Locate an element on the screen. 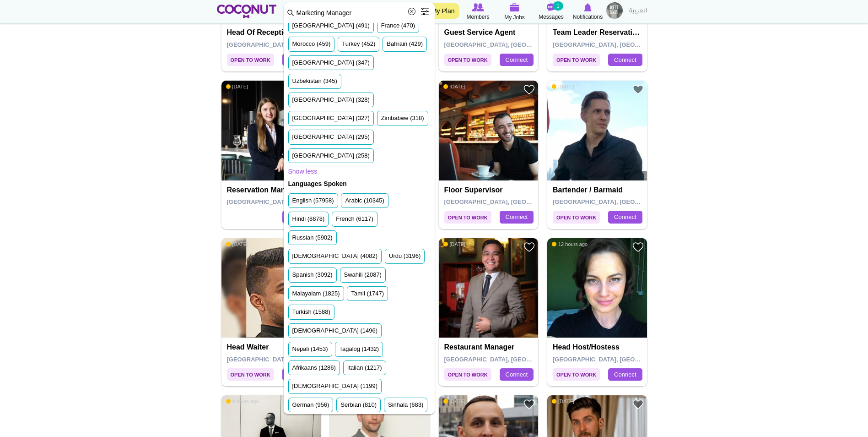 This screenshot has width=868, height=437. h4: Head Waiter is located at coordinates (272, 348).